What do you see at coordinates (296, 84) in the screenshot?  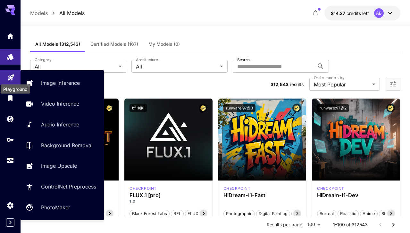 I see `span: results` at bounding box center [296, 84].